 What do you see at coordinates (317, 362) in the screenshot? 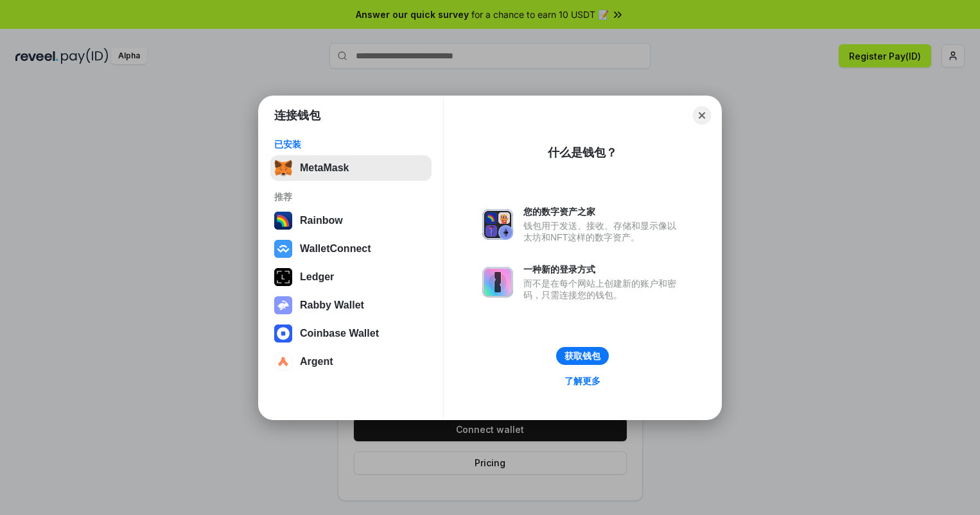
I see `div: Argent` at bounding box center [317, 362].